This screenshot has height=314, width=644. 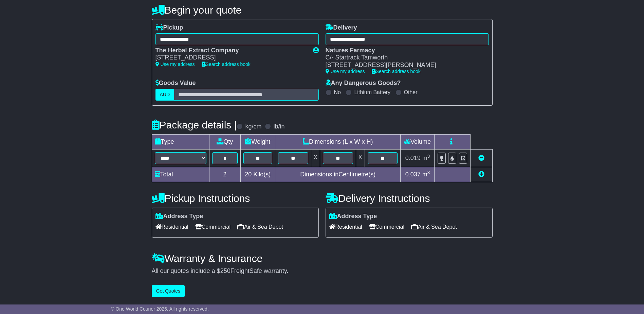 What do you see at coordinates (169, 28) in the screenshot?
I see `label: Pickup` at bounding box center [169, 28].